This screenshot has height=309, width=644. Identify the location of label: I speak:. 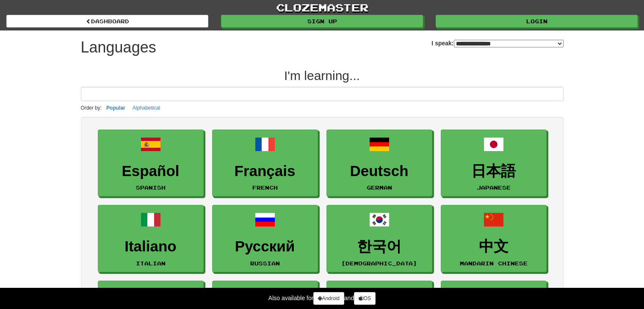
(497, 43).